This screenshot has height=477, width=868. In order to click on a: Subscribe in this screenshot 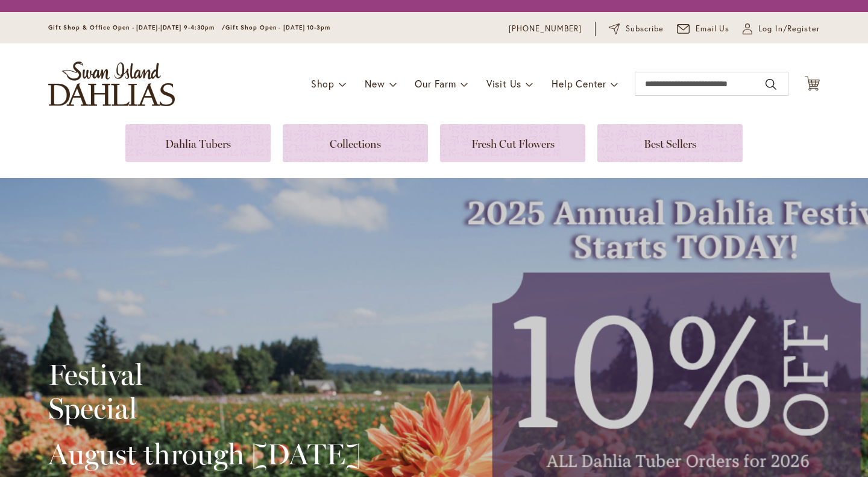, I will do `click(636, 29)`.